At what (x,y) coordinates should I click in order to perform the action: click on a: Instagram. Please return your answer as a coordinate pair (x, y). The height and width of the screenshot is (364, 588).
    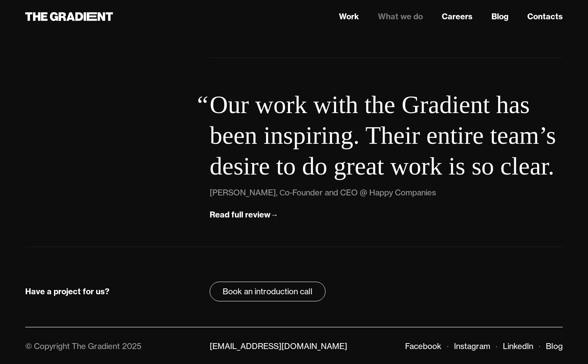
    Looking at the image, I should click on (472, 346).